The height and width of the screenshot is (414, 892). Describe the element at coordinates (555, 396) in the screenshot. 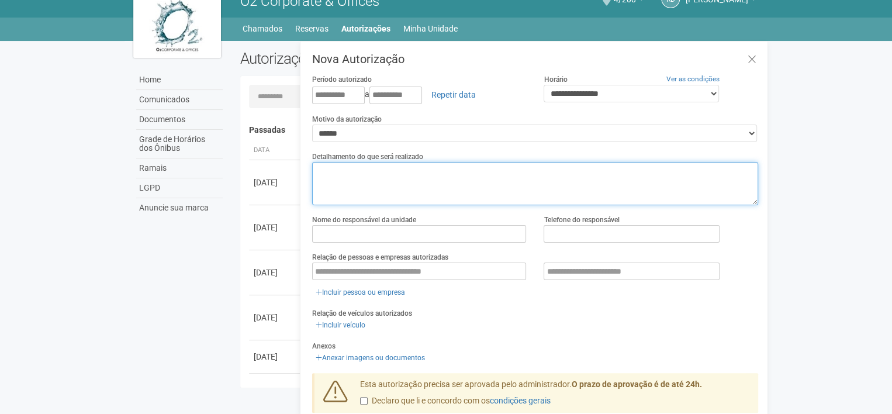

I see `div: Esta autorização precisa ser aprovada pelo administrador.` at that location.